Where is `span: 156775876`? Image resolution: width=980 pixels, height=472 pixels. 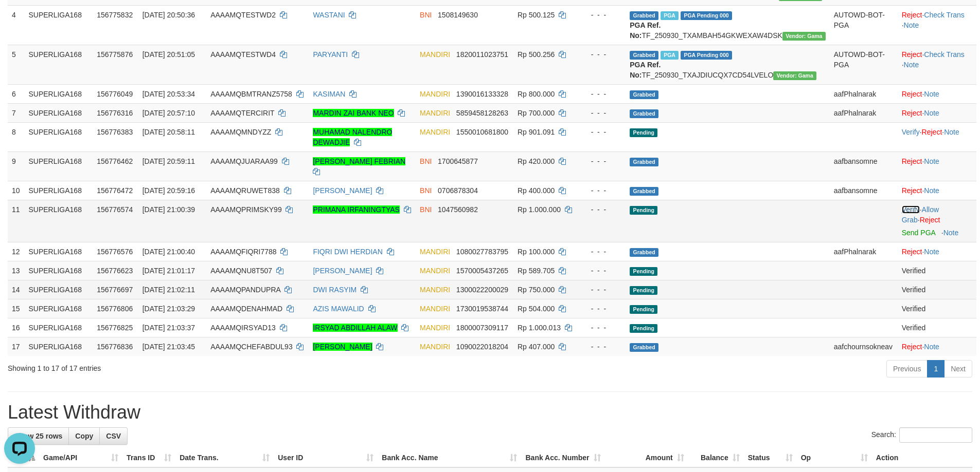
span: 156775876 is located at coordinates (115, 55).